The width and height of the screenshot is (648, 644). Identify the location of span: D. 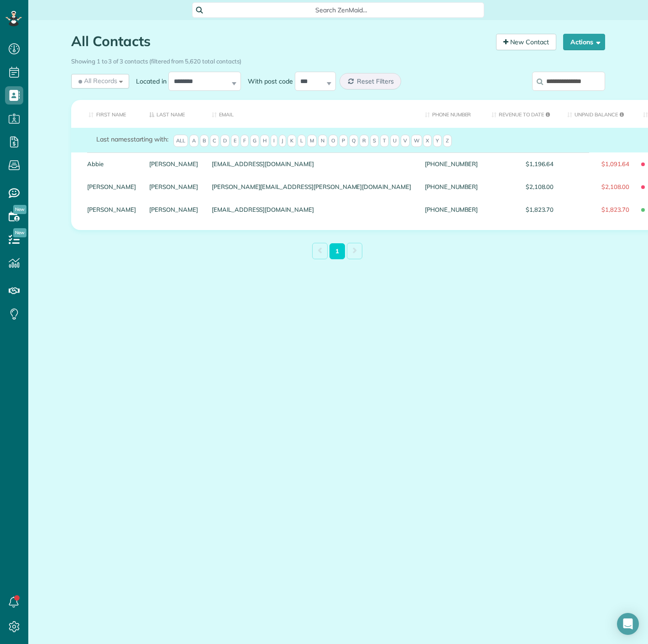
(225, 141).